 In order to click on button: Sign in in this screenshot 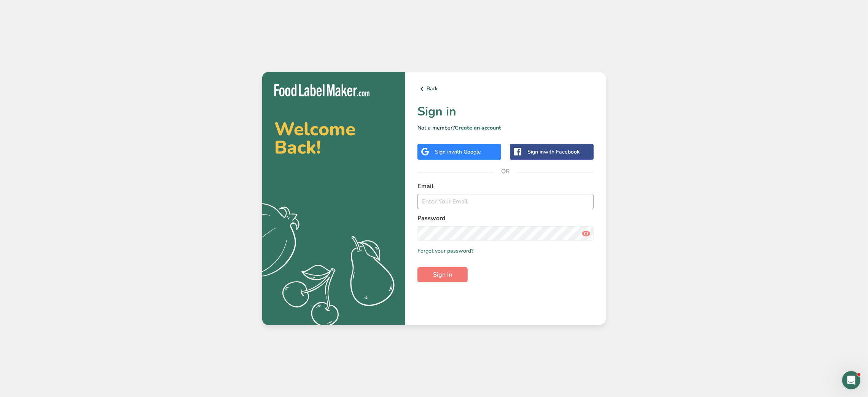, I will do `click(443, 275)`.